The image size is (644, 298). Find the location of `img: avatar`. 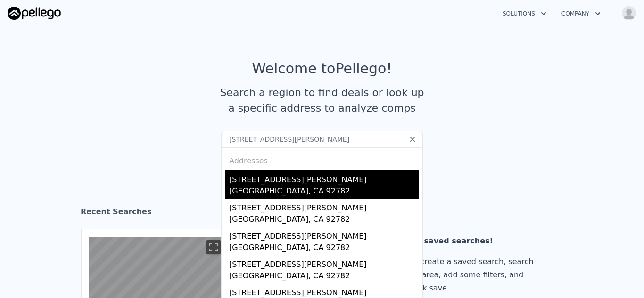

img: avatar is located at coordinates (629, 13).